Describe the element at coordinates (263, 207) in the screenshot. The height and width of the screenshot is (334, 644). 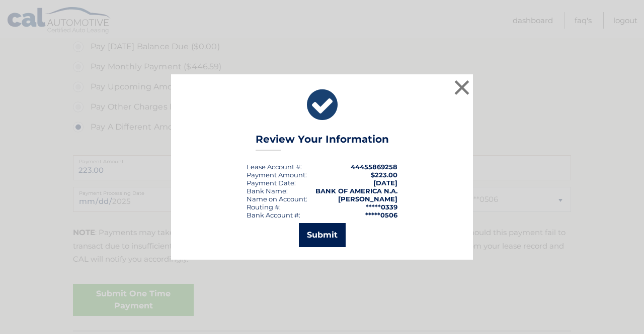
I see `div: Routing #:` at that location.